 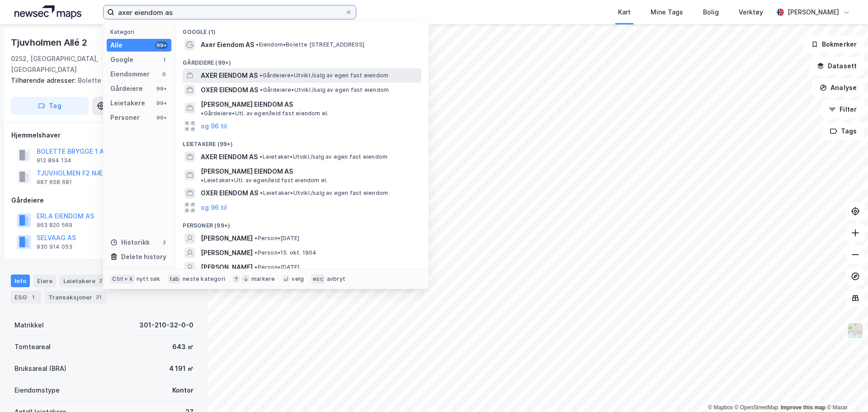 What do you see at coordinates (843, 109) in the screenshot?
I see `button: Filter` at bounding box center [843, 109].